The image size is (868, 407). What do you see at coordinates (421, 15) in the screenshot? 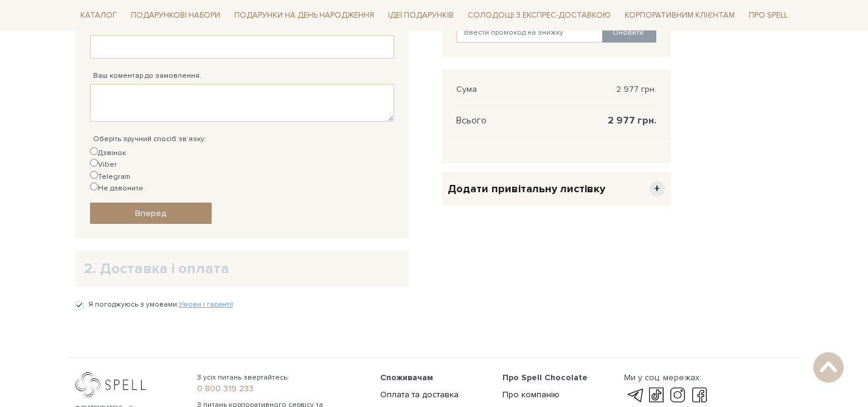
I see `span: Ідеї подарунків` at bounding box center [421, 15].